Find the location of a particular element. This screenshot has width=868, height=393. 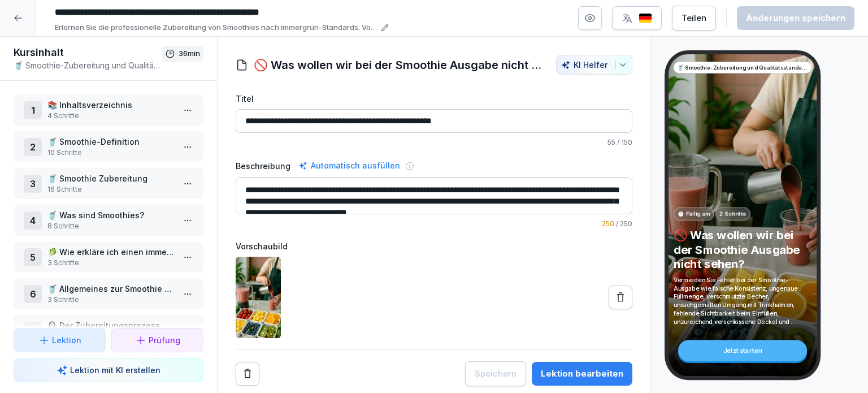

button: Speichern is located at coordinates (496, 374).